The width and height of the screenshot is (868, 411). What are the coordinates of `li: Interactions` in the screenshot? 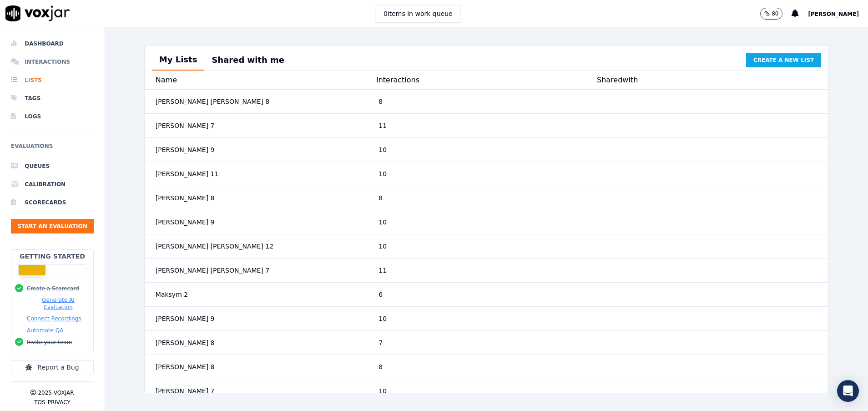 It's located at (52, 62).